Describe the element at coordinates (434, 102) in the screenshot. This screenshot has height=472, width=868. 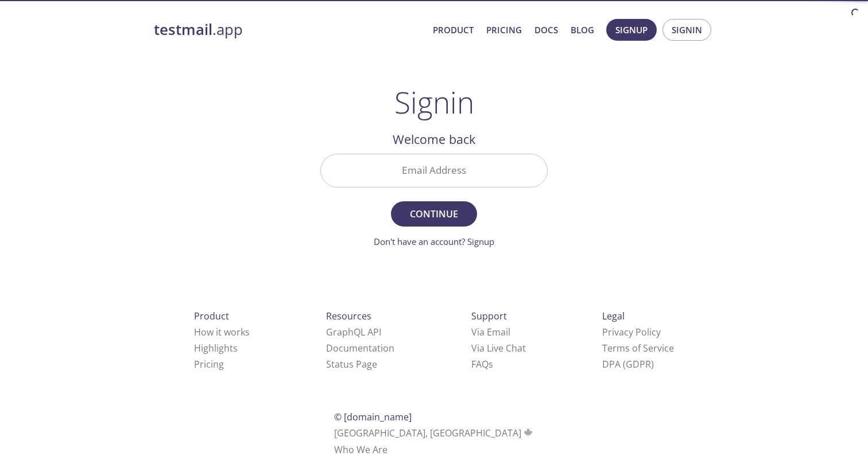
I see `h1: Signin` at that location.